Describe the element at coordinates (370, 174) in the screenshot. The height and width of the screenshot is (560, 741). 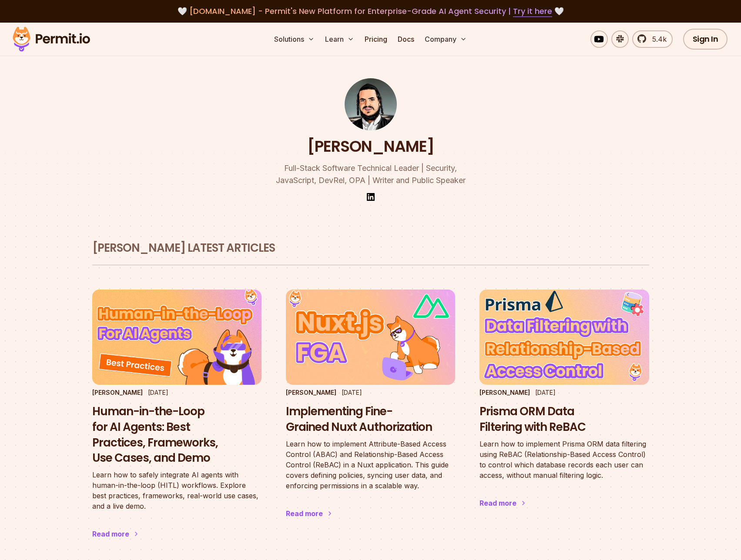
I see `p: Full-Stack Software Technical Leader | Security, JavaScript, DevRel, OPA | Writer and Public Speaker` at that location.